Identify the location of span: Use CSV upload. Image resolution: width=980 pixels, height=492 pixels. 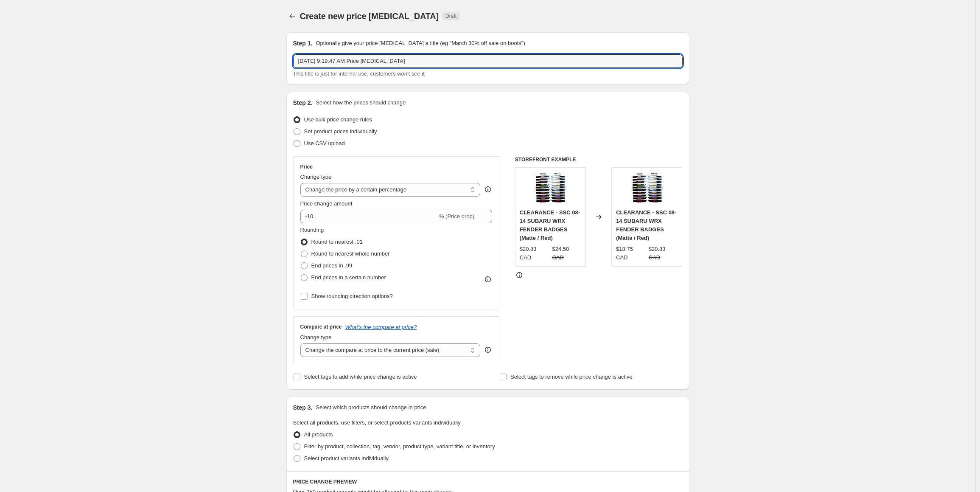
(325, 142).